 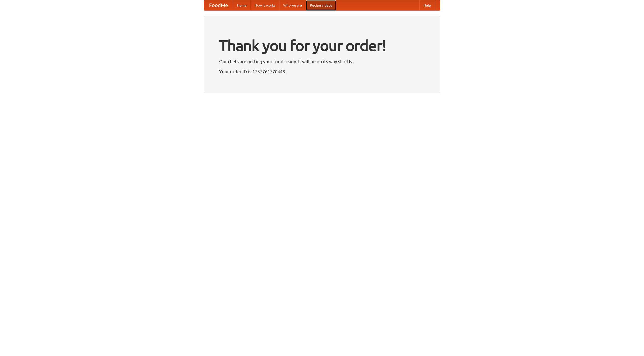 I want to click on a: How it works, so click(x=265, y=5).